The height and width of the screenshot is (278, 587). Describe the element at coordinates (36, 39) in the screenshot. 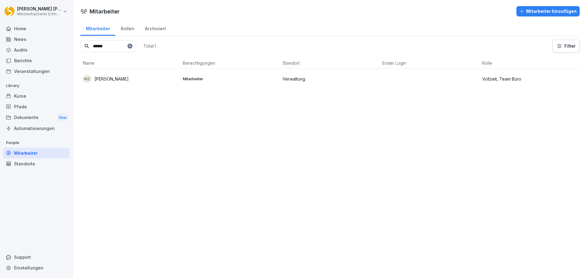

I see `div: News` at that location.